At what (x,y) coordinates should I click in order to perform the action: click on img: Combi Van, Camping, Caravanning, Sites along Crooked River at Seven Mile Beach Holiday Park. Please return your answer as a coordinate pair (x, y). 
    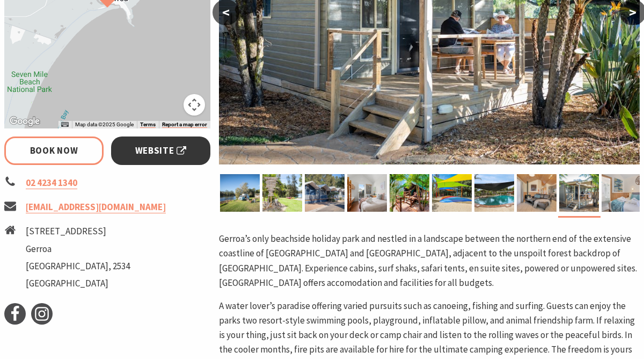
    Looking at the image, I should click on (240, 193).